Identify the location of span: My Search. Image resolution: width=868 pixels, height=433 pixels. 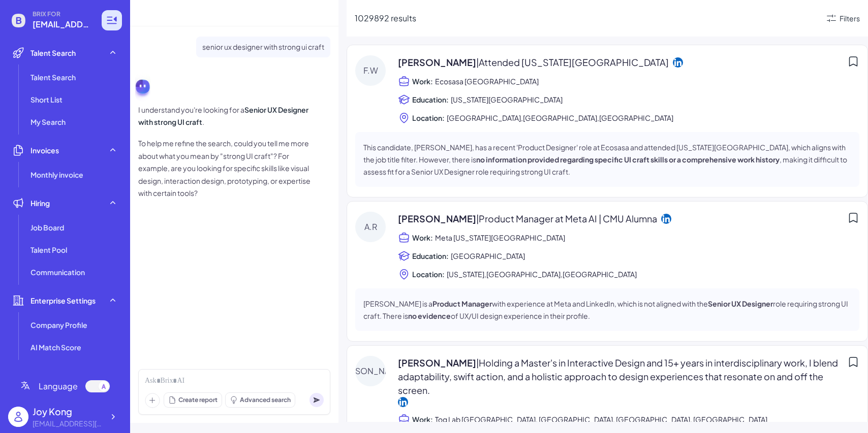
(48, 122).